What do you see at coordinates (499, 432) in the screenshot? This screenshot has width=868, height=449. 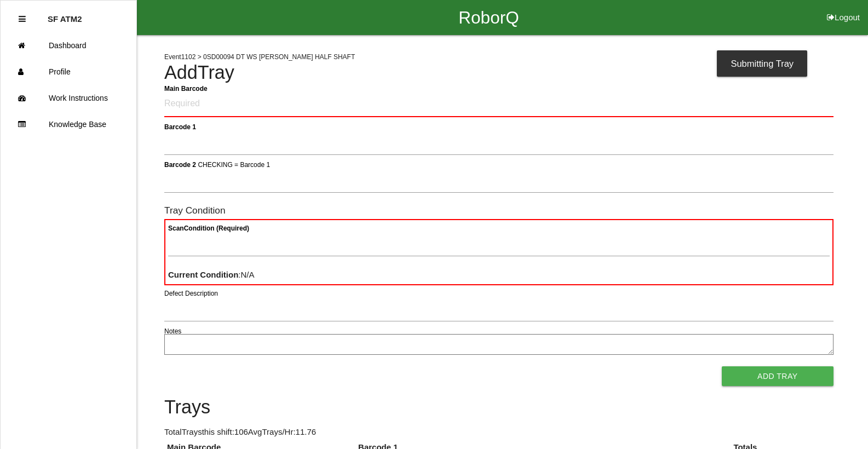 I see `p: Total Trays this shift: 106 Avg Trays /Hr: 11.76` at bounding box center [499, 432].